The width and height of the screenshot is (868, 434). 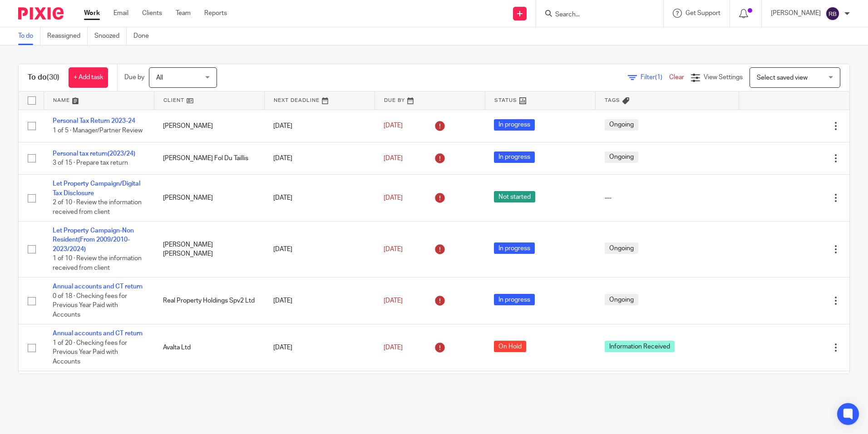 What do you see at coordinates (90, 352) in the screenshot?
I see `span: 1 of 20 · Checking fees for Previous Year Paid with Accounts` at bounding box center [90, 352].